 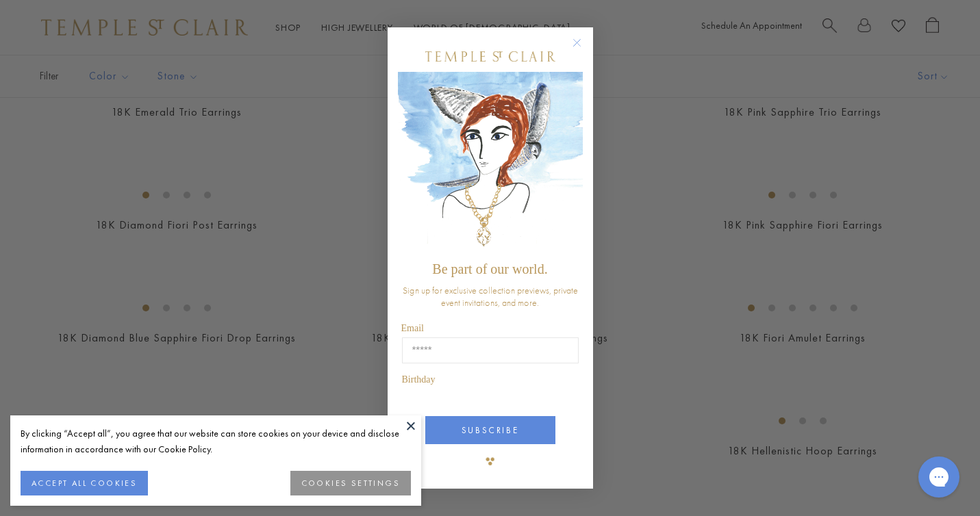 I want to click on span: Email, so click(x=412, y=328).